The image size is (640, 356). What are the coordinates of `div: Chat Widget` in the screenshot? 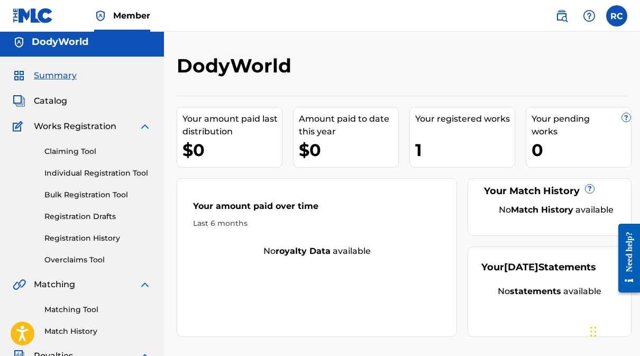 It's located at (614, 331).